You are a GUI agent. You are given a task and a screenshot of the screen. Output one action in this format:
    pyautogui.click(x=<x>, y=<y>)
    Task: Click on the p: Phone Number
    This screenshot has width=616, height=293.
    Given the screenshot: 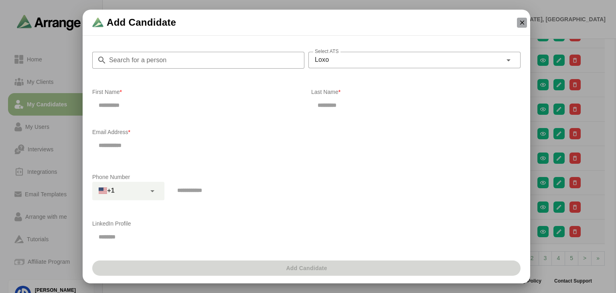 What is the action you would take?
    pyautogui.click(x=306, y=177)
    